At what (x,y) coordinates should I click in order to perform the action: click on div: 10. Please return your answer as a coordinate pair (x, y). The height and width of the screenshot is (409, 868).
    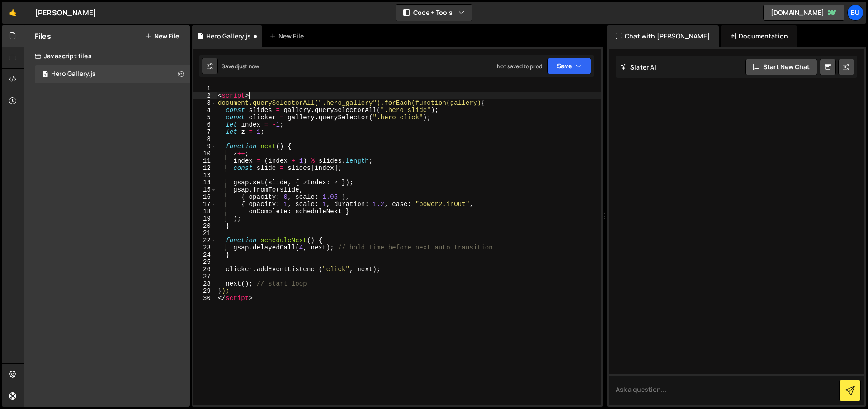
    Looking at the image, I should click on (205, 154).